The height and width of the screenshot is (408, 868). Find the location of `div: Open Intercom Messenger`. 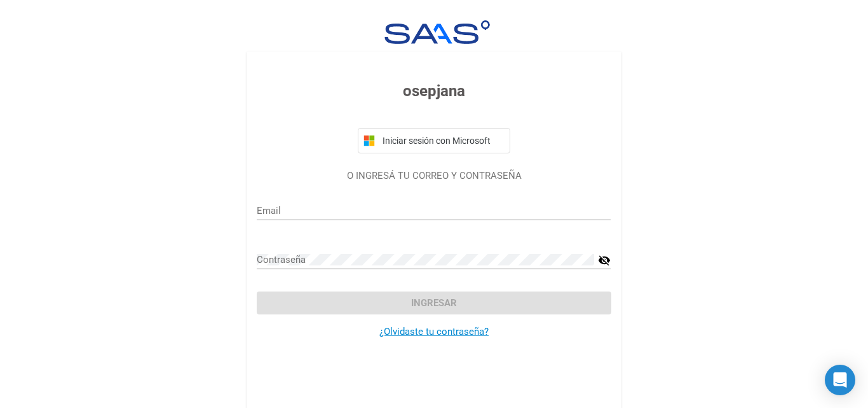

div: Open Intercom Messenger is located at coordinates (840, 380).